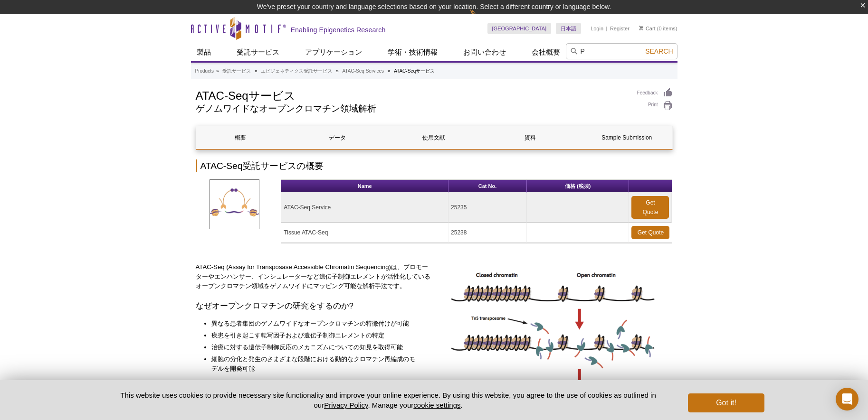 The height and width of the screenshot is (420, 868). What do you see at coordinates (434, 138) in the screenshot?
I see `a: 使用文献` at bounding box center [434, 138].